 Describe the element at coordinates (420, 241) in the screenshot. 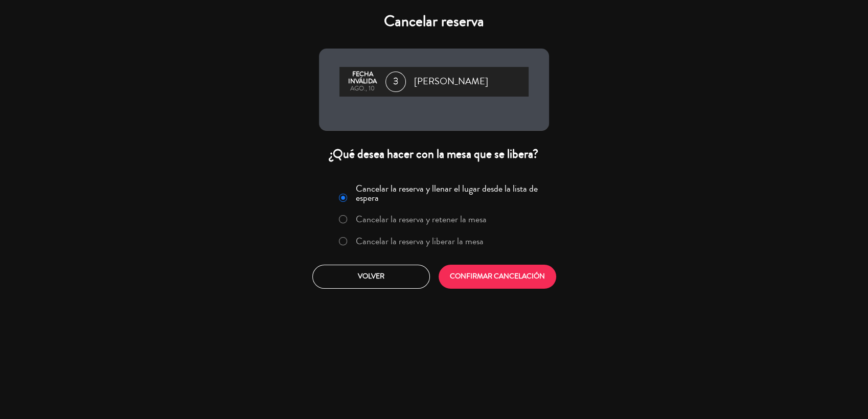

I see `label: Cancelar la reserva y liberar la mesa` at that location.